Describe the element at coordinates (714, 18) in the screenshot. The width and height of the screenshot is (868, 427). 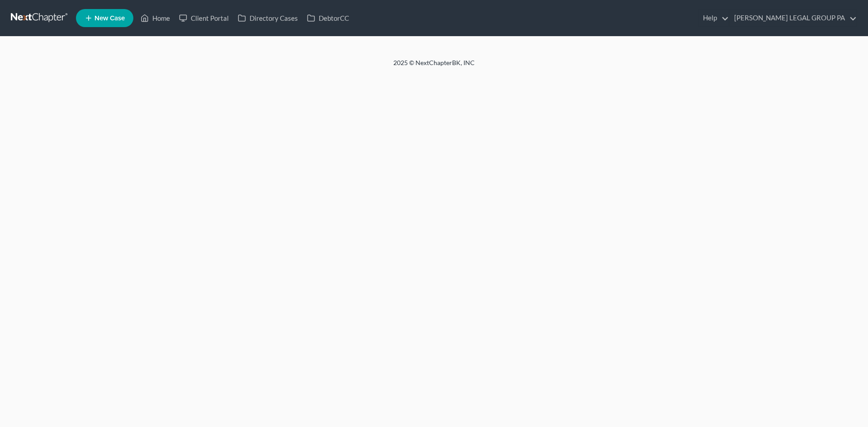
I see `a: Help` at that location.